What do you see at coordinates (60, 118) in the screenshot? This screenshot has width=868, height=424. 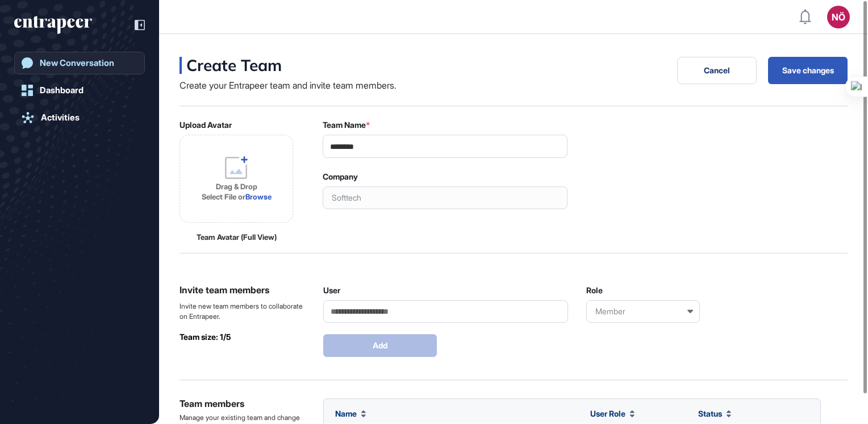 I see `div: Activities` at bounding box center [60, 118].